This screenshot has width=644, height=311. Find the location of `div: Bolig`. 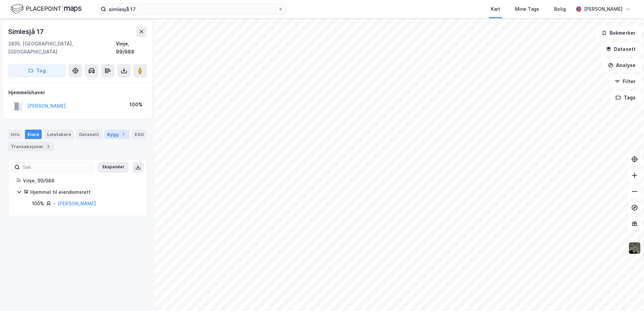

div: Bolig is located at coordinates (560, 9).